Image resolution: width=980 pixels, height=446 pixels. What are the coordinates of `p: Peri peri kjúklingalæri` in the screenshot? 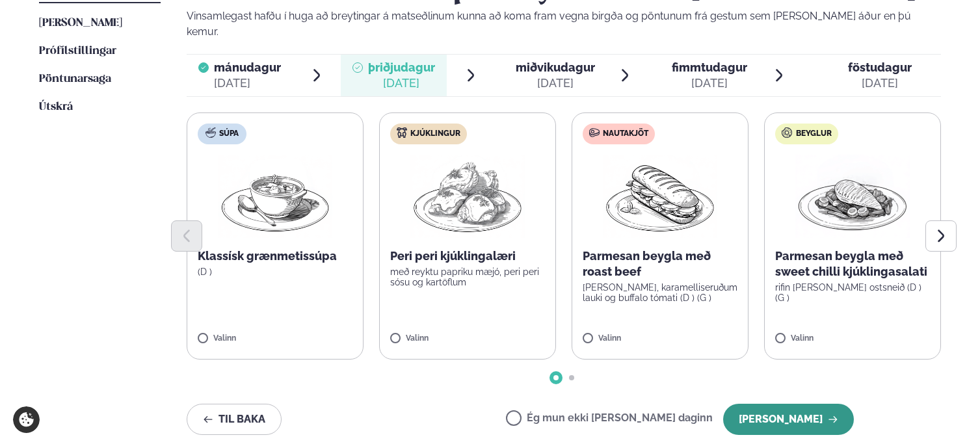 It's located at (468, 256).